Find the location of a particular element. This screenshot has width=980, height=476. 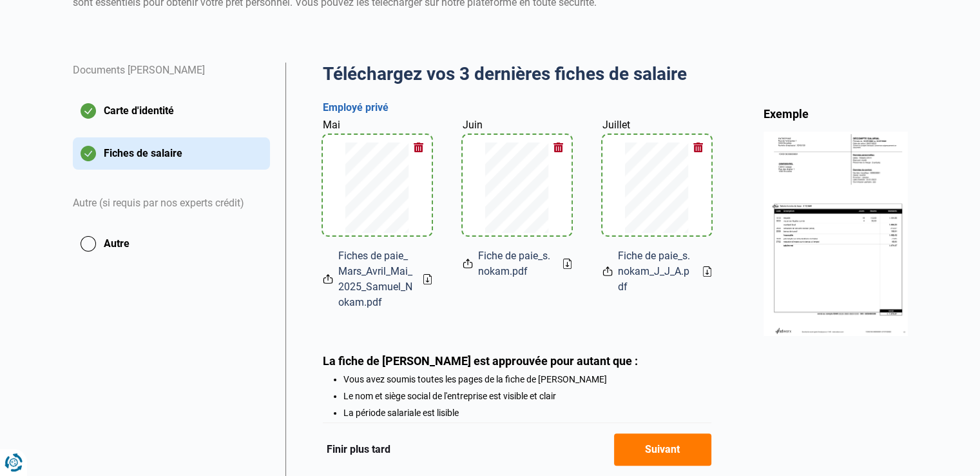

button: Suivant is located at coordinates (662, 449).